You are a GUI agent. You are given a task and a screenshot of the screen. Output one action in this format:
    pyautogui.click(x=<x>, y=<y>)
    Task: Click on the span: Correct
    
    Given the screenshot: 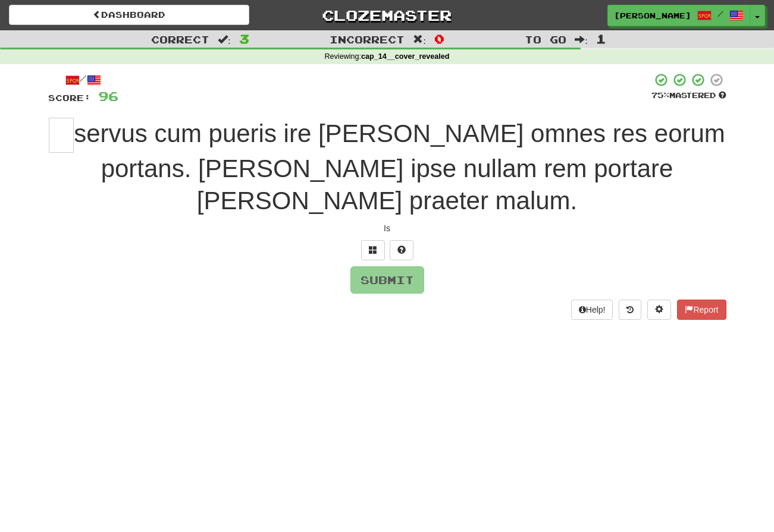 What is the action you would take?
    pyautogui.click(x=180, y=39)
    